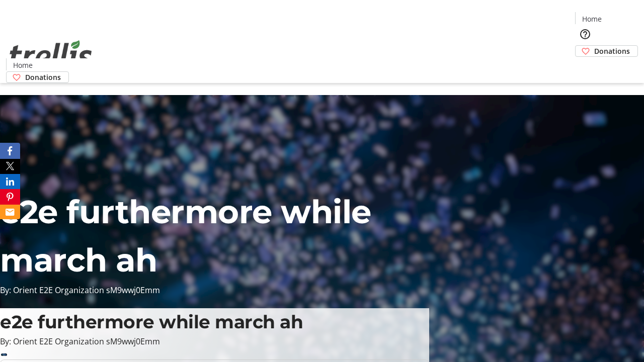  I want to click on button: Cart, so click(585, 67).